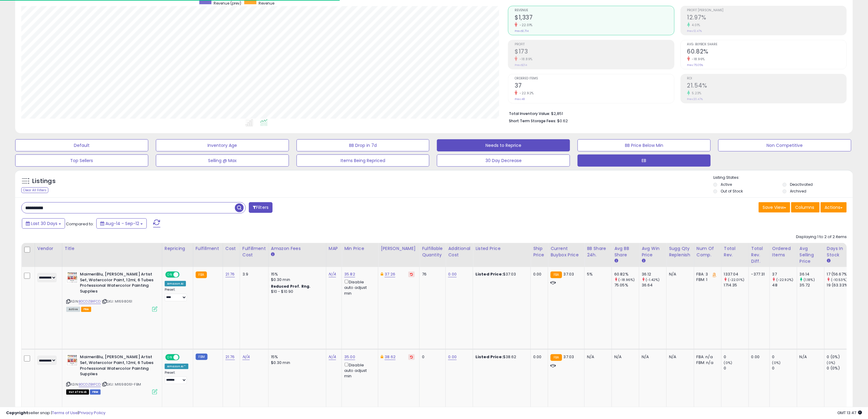 This screenshot has height=419, width=868. Describe the element at coordinates (529, 114) in the screenshot. I see `b: Total Inventory Value:` at that location.